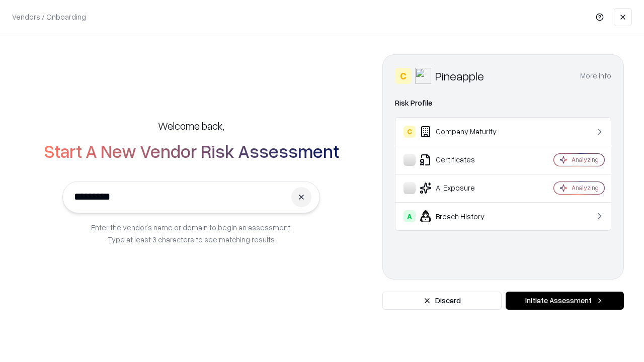 The height and width of the screenshot is (362, 644). Describe the element at coordinates (191, 233) in the screenshot. I see `p: Enter the vendor’s name or domain to begin an assessment. Type at least 3 characters to see match...` at that location.